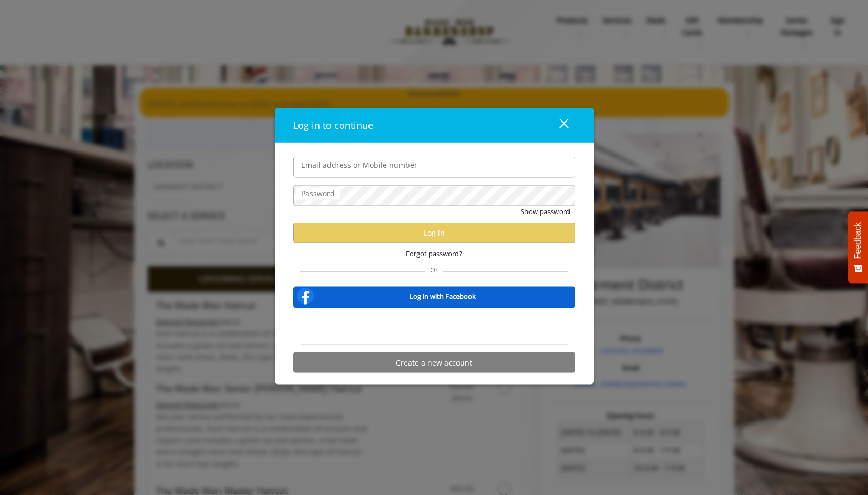 The width and height of the screenshot is (868, 495). I want to click on button: Show password, so click(545, 211).